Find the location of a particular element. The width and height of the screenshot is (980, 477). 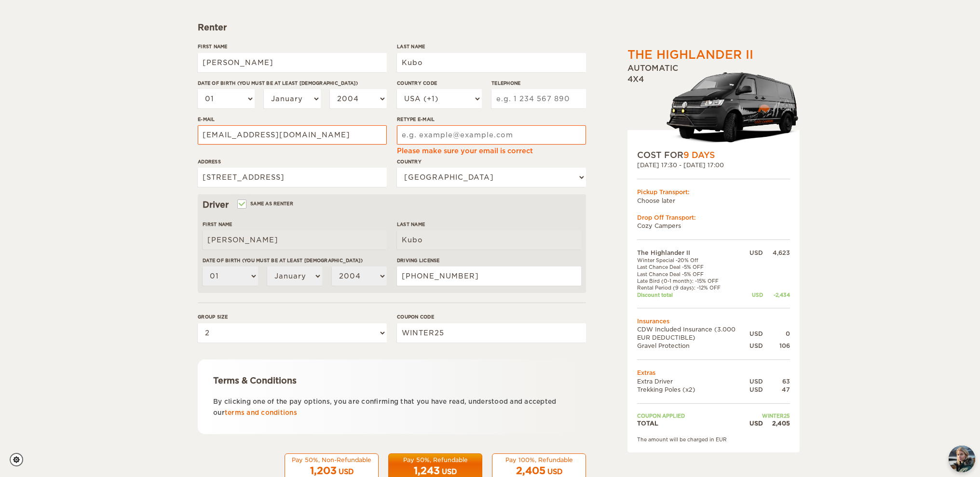

div: The Highlander II is located at coordinates (690, 55).